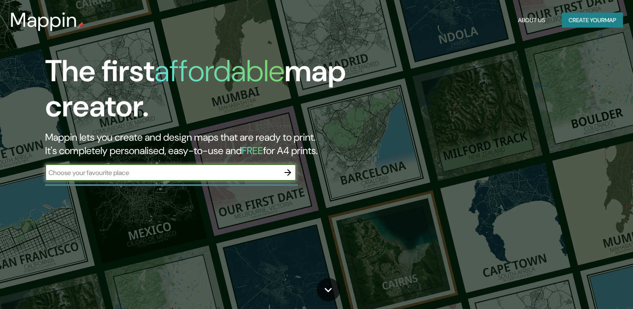 Image resolution: width=633 pixels, height=309 pixels. What do you see at coordinates (81, 25) in the screenshot?
I see `img: mappin-pin` at bounding box center [81, 25].